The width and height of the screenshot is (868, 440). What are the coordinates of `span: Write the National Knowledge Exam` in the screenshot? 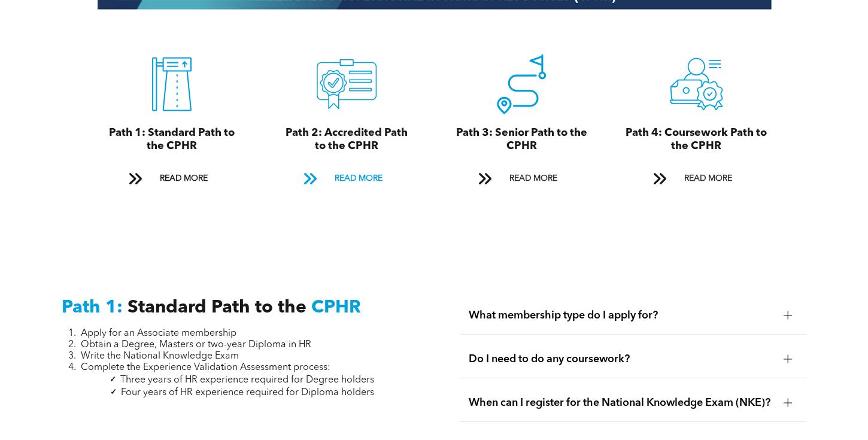 It's located at (160, 356).